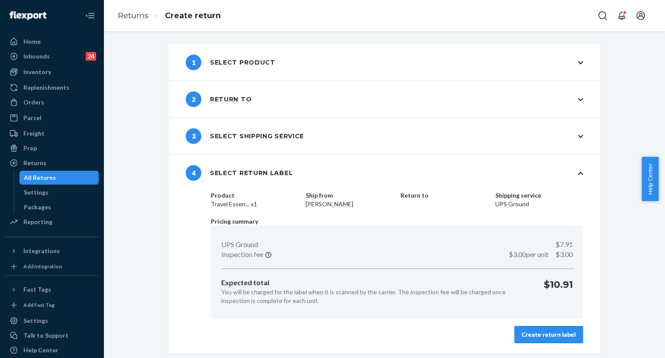  Describe the element at coordinates (37, 289) in the screenshot. I see `div: Fast Tags` at that location.